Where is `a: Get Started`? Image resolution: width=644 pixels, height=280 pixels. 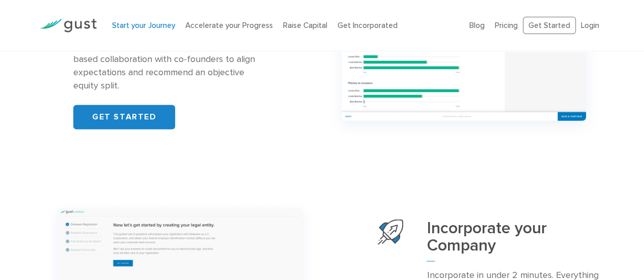 a: Get Started is located at coordinates (549, 25).